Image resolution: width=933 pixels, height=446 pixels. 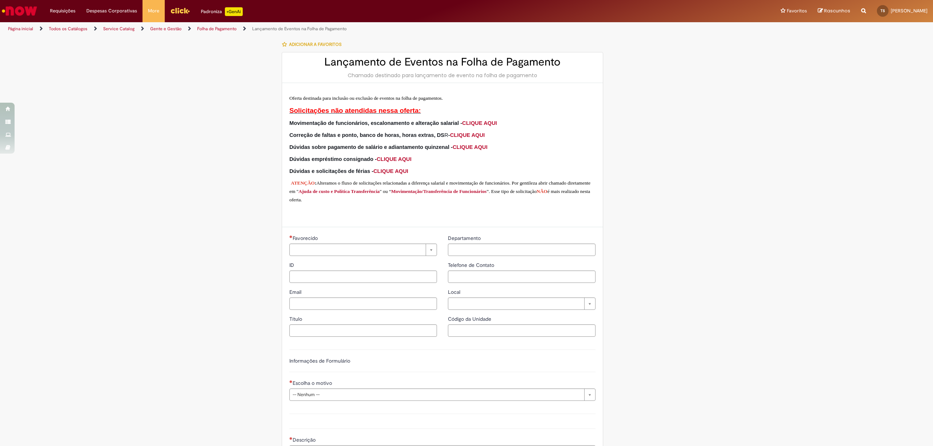 What do you see at coordinates (369, 135) in the screenshot?
I see `span: R` at bounding box center [369, 135].